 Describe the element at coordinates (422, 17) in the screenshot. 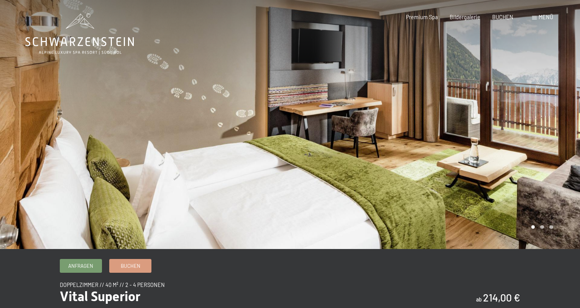

I see `span: Premium Spa` at that location.